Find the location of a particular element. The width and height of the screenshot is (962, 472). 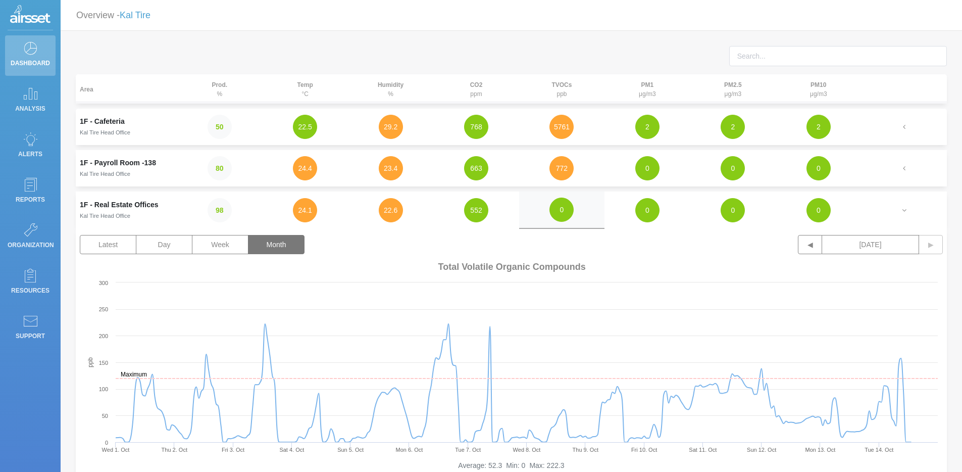

strong: 50 is located at coordinates (220, 127).